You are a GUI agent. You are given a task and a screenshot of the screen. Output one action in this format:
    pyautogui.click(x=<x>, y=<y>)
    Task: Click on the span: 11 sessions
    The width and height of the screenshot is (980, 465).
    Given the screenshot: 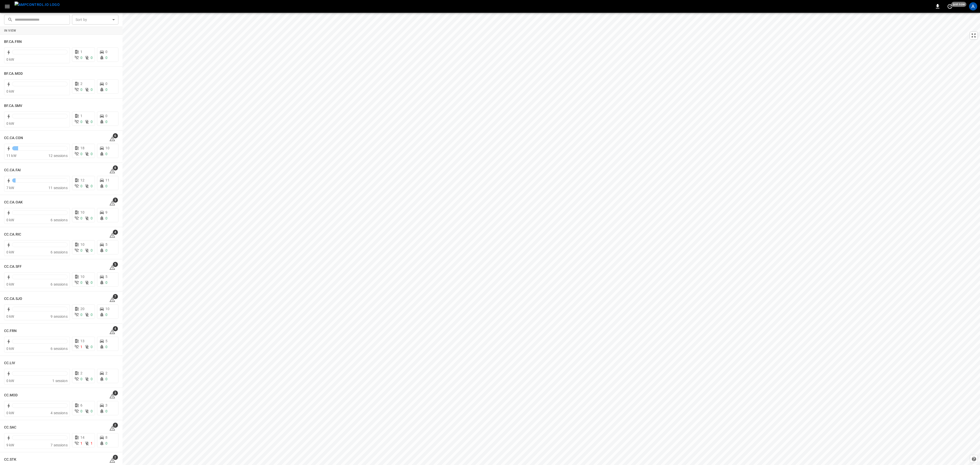 What is the action you would take?
    pyautogui.click(x=58, y=188)
    